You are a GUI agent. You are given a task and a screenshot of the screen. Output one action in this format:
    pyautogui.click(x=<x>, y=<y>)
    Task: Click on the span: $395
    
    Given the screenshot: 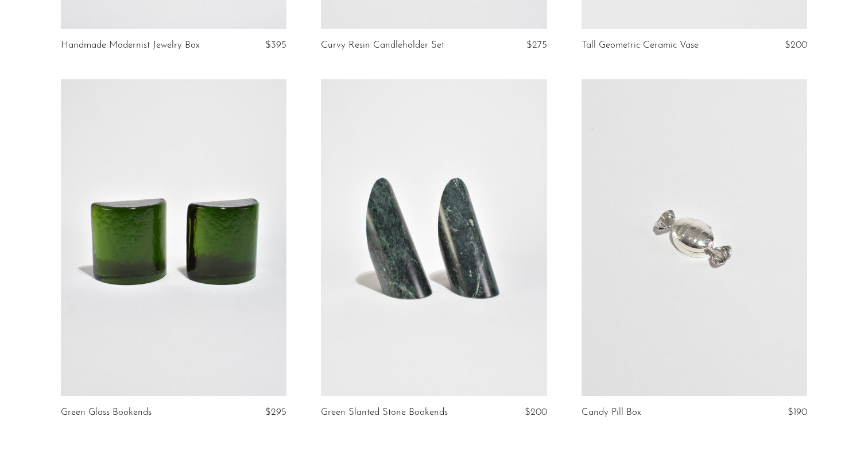 What is the action you would take?
    pyautogui.click(x=276, y=45)
    